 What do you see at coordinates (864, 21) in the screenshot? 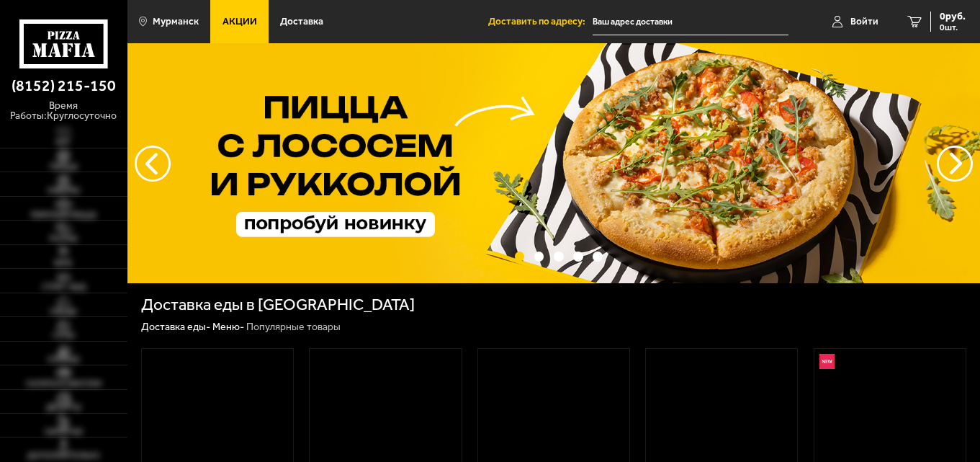
I see `span: Войти` at bounding box center [864, 21].